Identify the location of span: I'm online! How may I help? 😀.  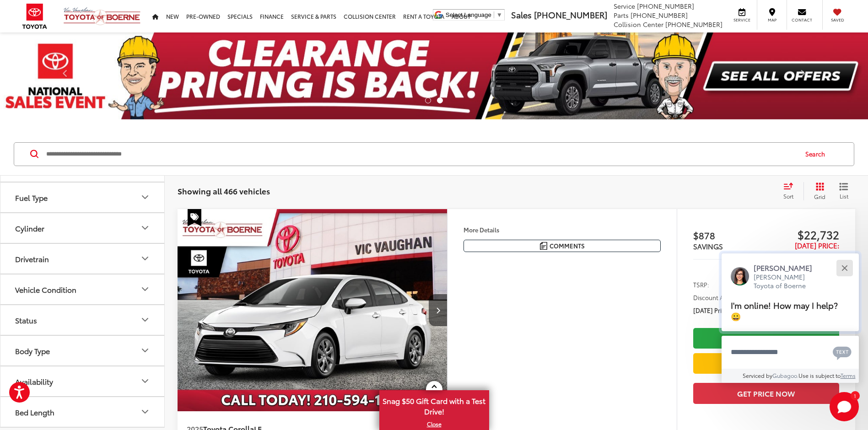
(784, 310).